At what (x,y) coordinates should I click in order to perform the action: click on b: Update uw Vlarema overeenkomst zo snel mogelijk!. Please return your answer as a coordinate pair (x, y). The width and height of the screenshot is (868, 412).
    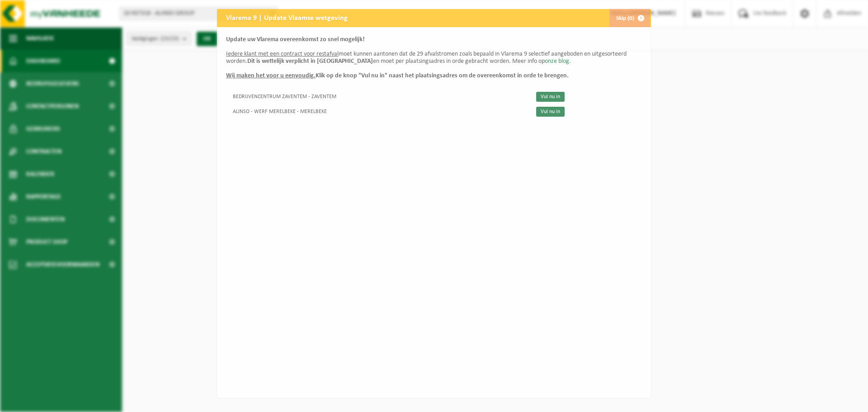
    Looking at the image, I should click on (296, 39).